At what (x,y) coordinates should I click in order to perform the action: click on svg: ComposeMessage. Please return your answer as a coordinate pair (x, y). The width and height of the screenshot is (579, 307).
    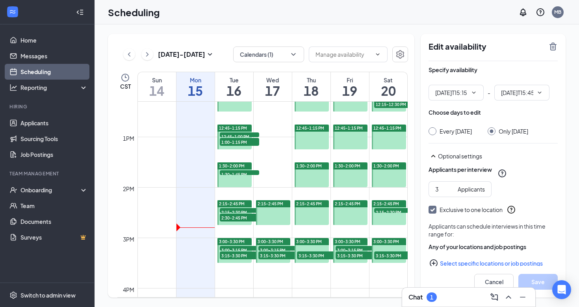
    Looking at the image, I should click on (495, 297).